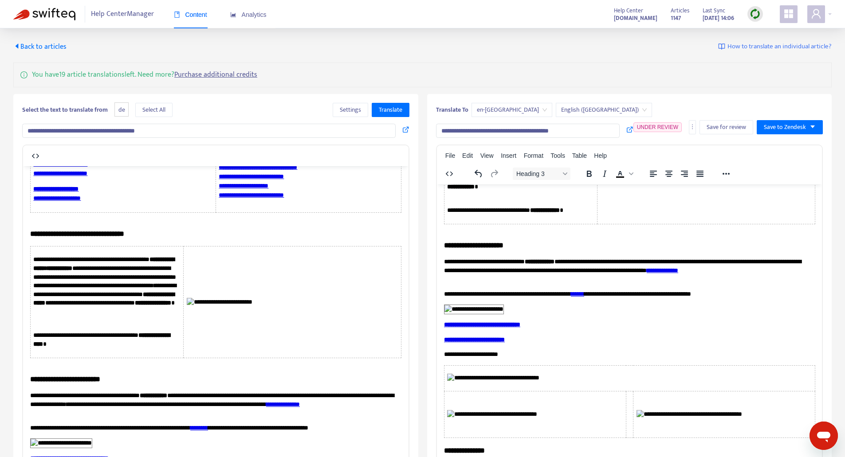 This screenshot has width=845, height=457. Describe the element at coordinates (508, 156) in the screenshot. I see `span: Insert` at that location.